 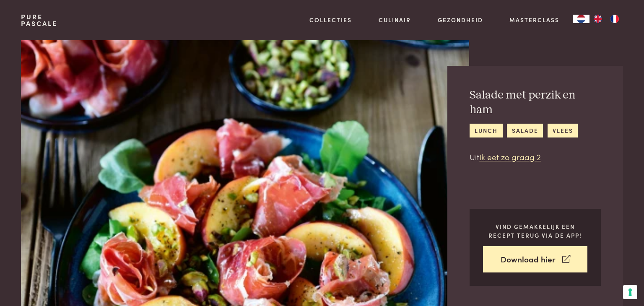 I want to click on a: Culinair, so click(x=394, y=20).